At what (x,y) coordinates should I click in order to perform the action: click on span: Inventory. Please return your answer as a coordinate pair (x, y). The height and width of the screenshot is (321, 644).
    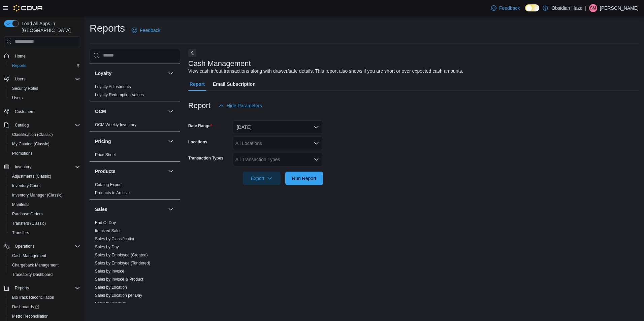
    Looking at the image, I should click on (23, 167).